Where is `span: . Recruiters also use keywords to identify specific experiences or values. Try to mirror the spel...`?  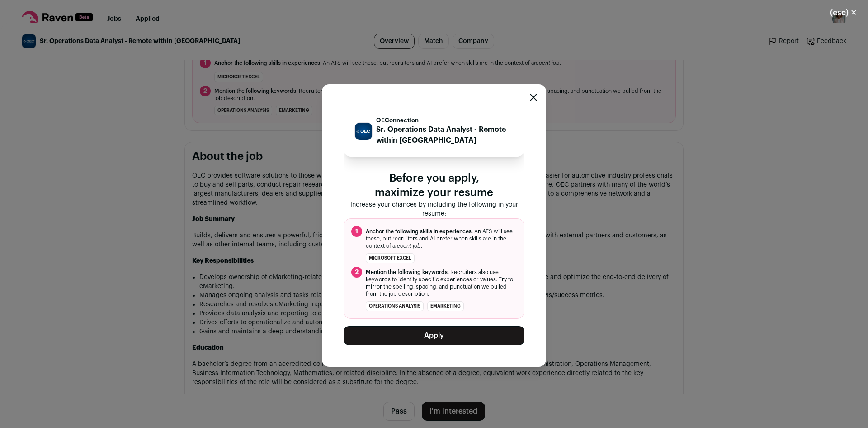 span: . Recruiters also use keywords to identify specific experiences or values. Try to mirror the spel... is located at coordinates (441, 283).